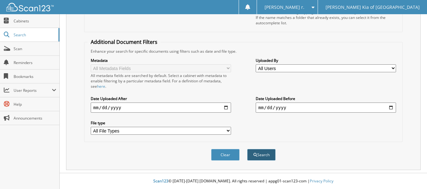 The width and height of the screenshot is (427, 189). What do you see at coordinates (326, 99) in the screenshot?
I see `label: Date Uploaded Before` at bounding box center [326, 99].